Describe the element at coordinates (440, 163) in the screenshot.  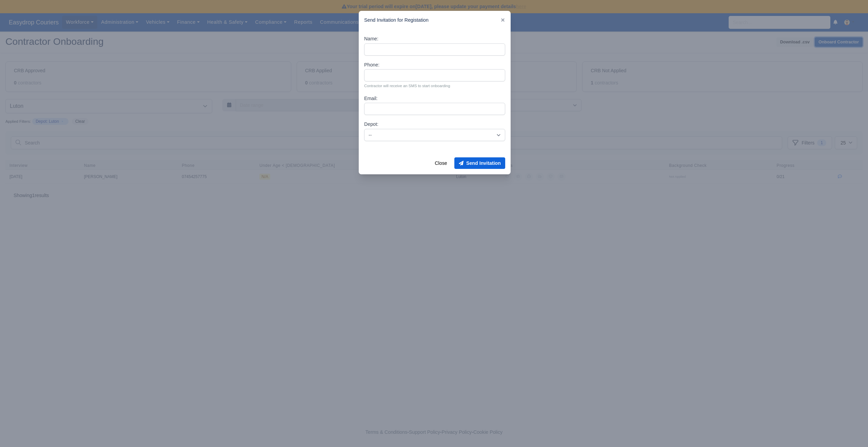
I see `button: Close` at that location.